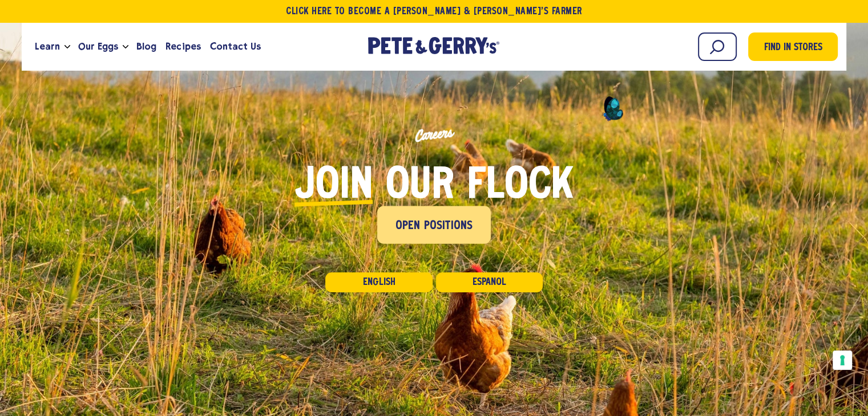 The image size is (868, 416). Describe the element at coordinates (489, 282) in the screenshot. I see `a: Español` at that location.